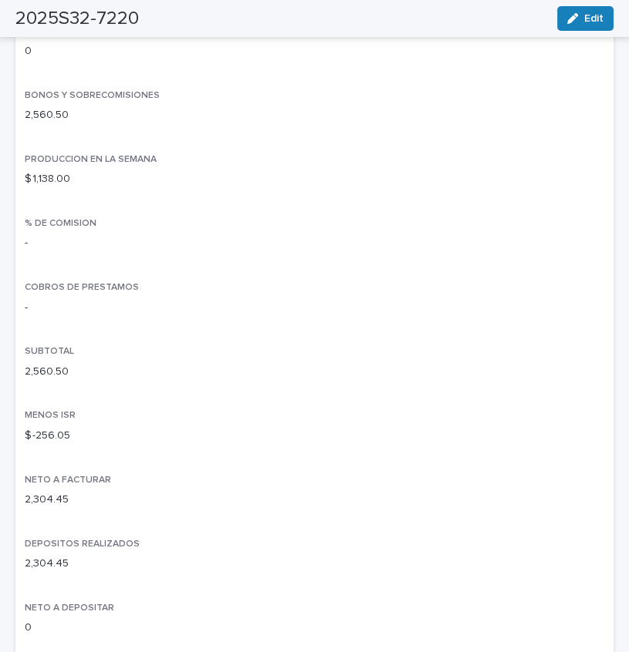 This screenshot has width=629, height=652. Describe the element at coordinates (593, 19) in the screenshot. I see `span: Edit` at that location.